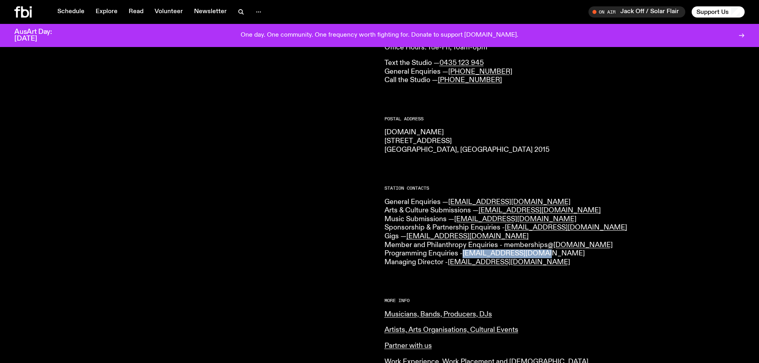 The height and width of the screenshot is (363, 759). I want to click on h2: Station Contacts, so click(565, 188).